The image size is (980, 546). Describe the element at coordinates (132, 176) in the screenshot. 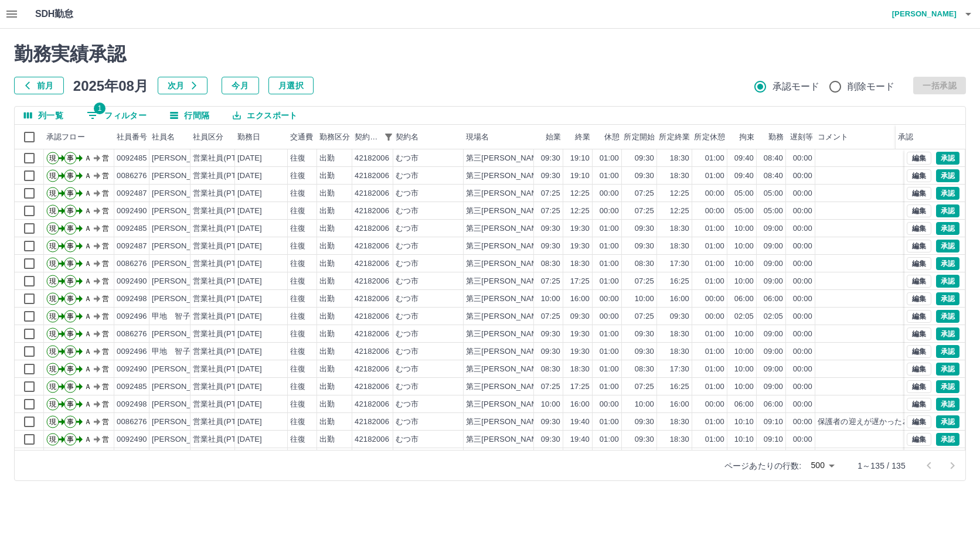

I see `div: 0086276` at that location.